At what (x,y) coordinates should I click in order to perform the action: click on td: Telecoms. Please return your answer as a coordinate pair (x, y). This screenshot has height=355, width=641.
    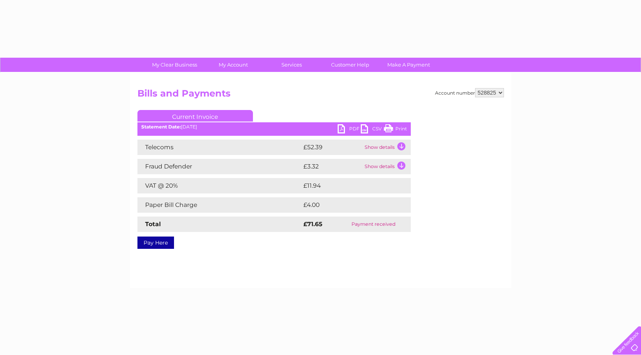
    Looking at the image, I should click on (219, 147).